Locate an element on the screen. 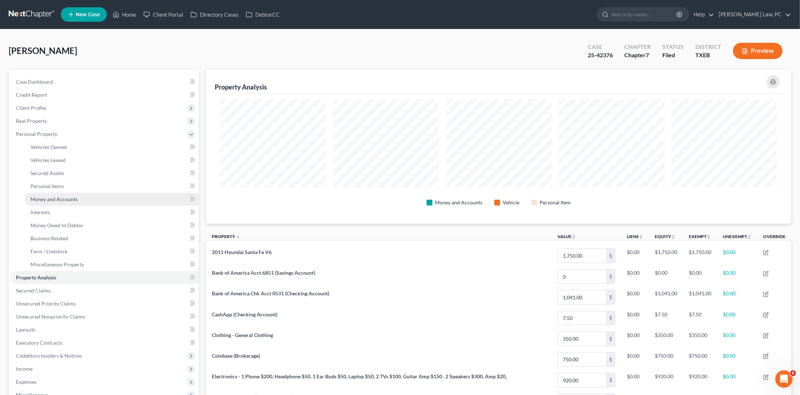 The image size is (800, 395). span: Business Related is located at coordinates (49, 238).